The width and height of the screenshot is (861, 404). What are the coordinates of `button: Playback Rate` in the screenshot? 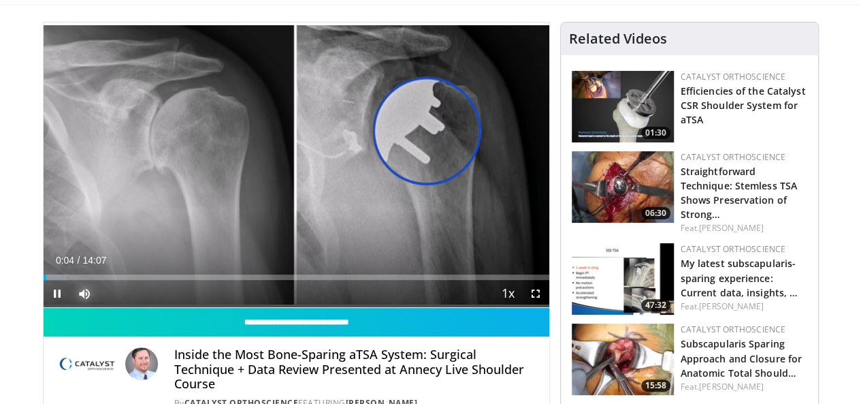 It's located at (508, 293).